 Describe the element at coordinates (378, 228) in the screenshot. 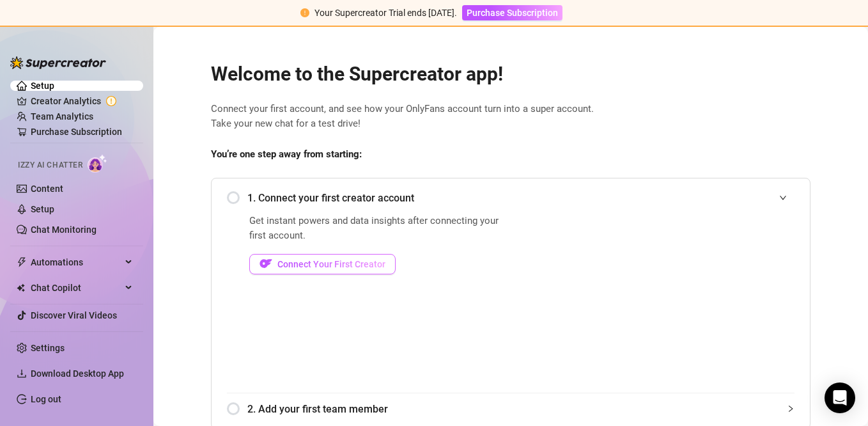

I see `span: Get instant powers and data insights after connecting your first account.` at that location.